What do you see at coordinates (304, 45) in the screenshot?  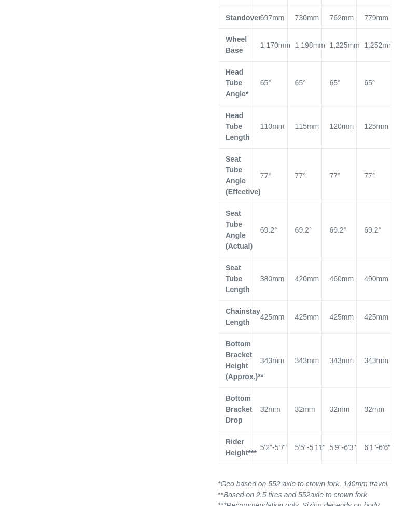 I see `td: 1,198mm` at bounding box center [304, 45].